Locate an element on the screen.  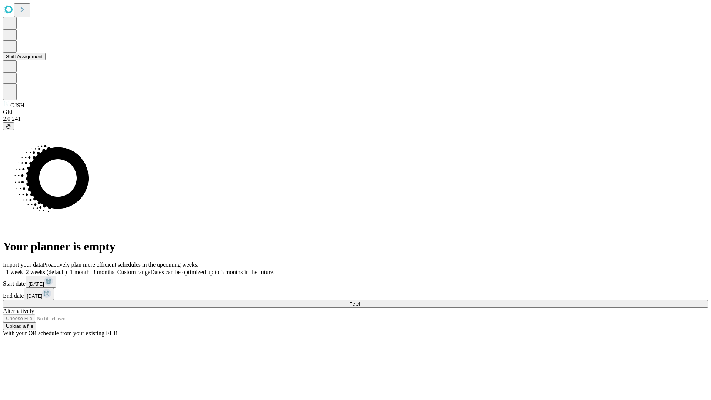
div: 2.0.241 is located at coordinates (355, 119).